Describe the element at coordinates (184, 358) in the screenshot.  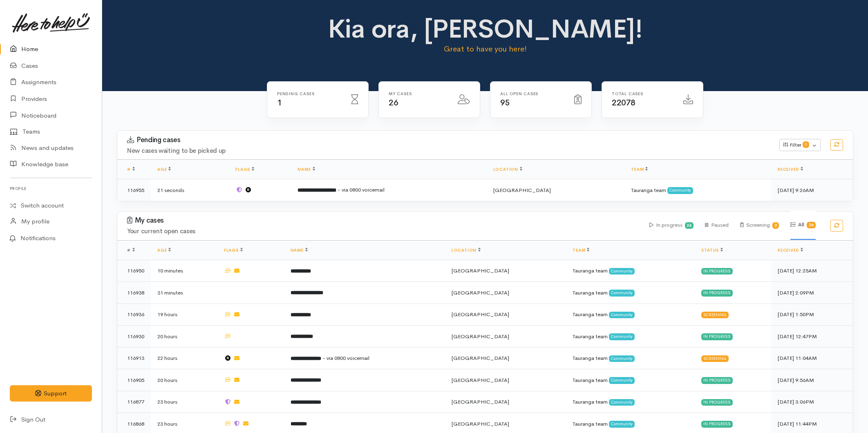
I see `td: 22 hours` at that location.